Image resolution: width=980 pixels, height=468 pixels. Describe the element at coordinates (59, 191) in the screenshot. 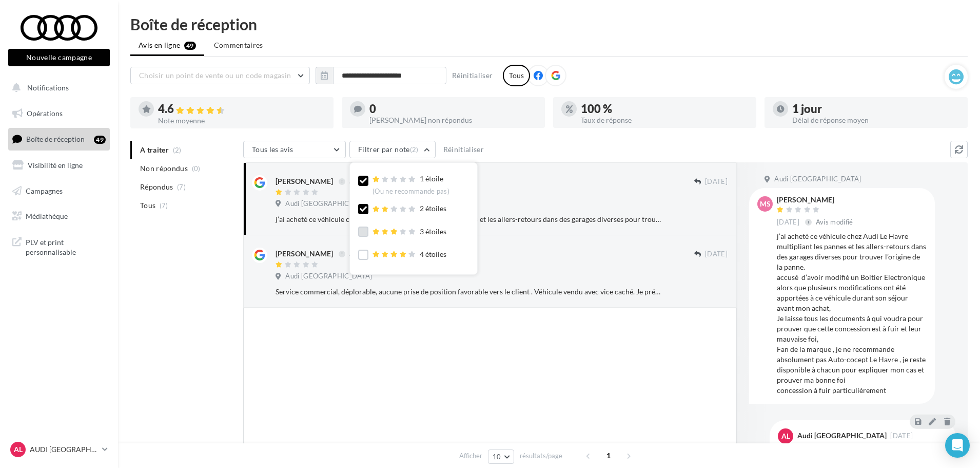

I see `a: Campagnes` at that location.